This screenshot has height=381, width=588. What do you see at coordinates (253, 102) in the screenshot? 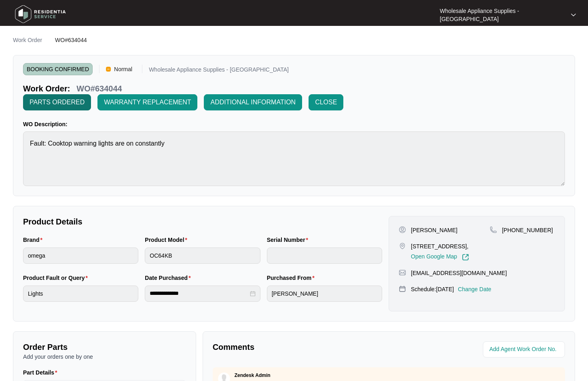
I see `button: ADDITIONAL INFORMATION` at bounding box center [253, 102].